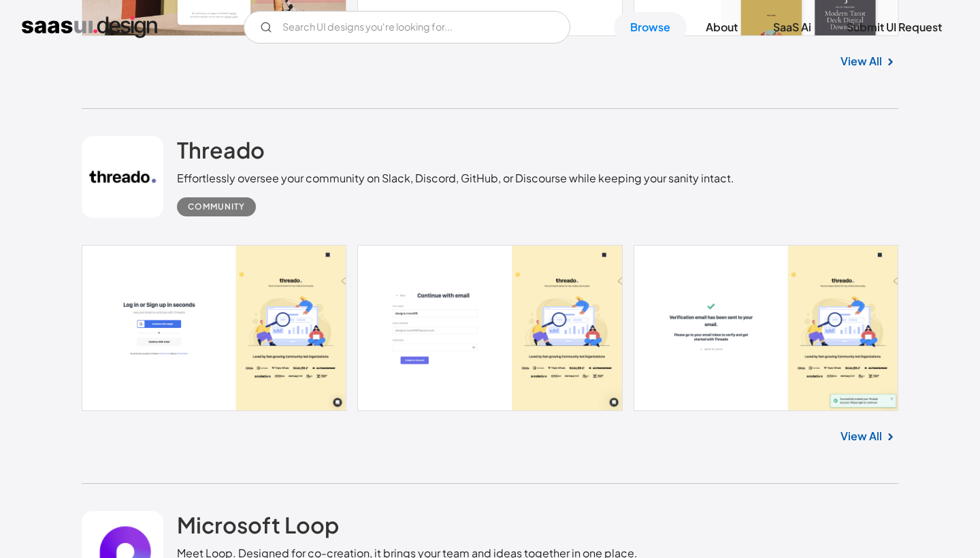 This screenshot has height=558, width=980. Describe the element at coordinates (894, 27) in the screenshot. I see `a: Submit UI Request` at that location.